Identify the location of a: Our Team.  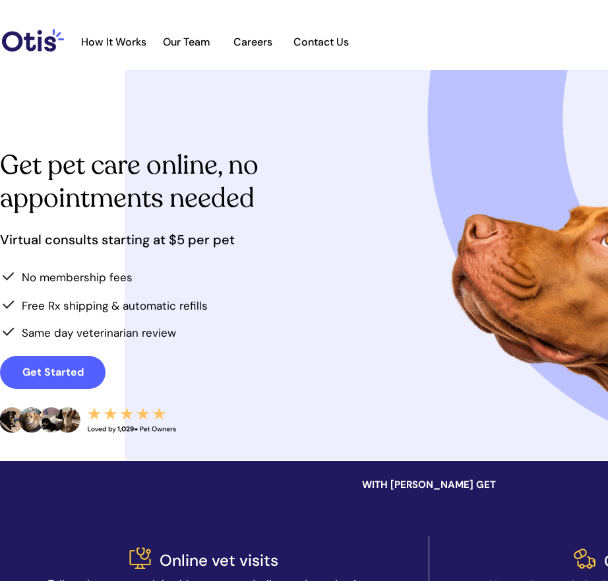
(187, 42).